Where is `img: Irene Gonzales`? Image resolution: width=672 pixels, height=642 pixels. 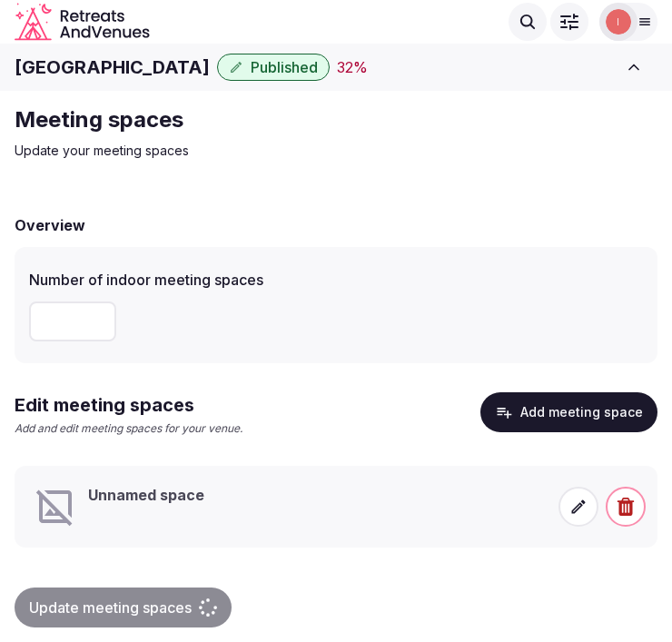 img: Irene Gonzales is located at coordinates (618, 22).